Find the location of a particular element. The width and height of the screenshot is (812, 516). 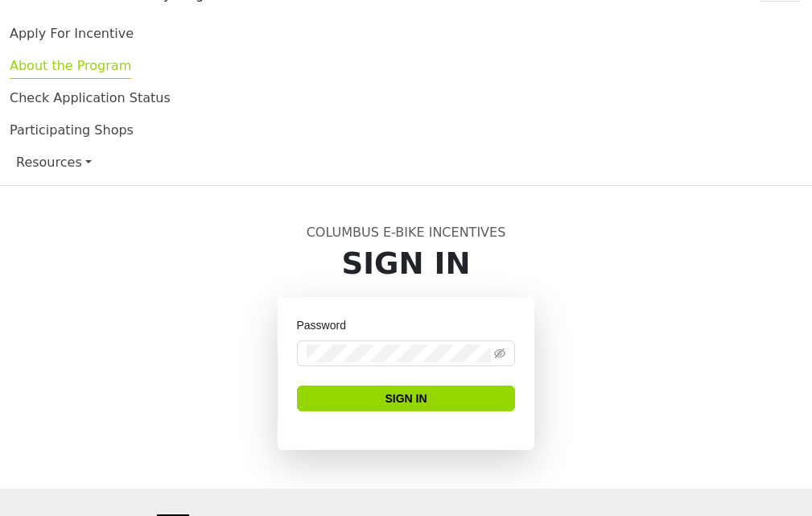

input: Password is located at coordinates (399, 353).